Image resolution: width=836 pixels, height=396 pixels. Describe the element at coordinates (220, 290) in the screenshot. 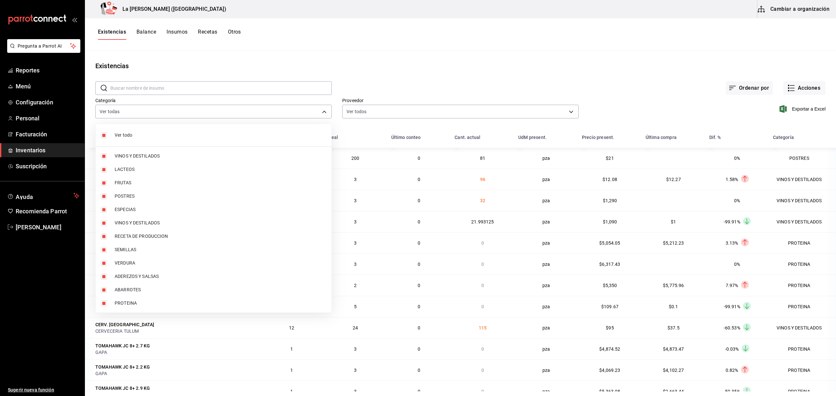

I see `span: ABARROTES` at that location.